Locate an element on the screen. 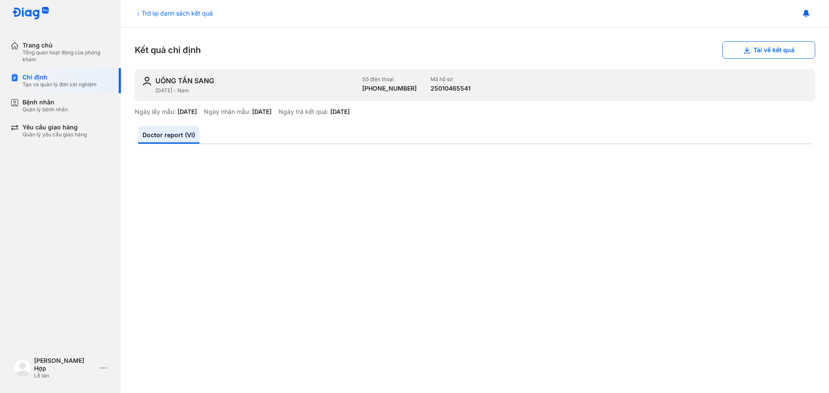 The width and height of the screenshot is (829, 393). div: Tổng quan hoạt động của phòng khám is located at coordinates (66, 56).